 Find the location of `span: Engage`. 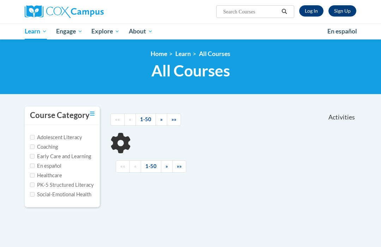

span: Engage is located at coordinates (69, 31).